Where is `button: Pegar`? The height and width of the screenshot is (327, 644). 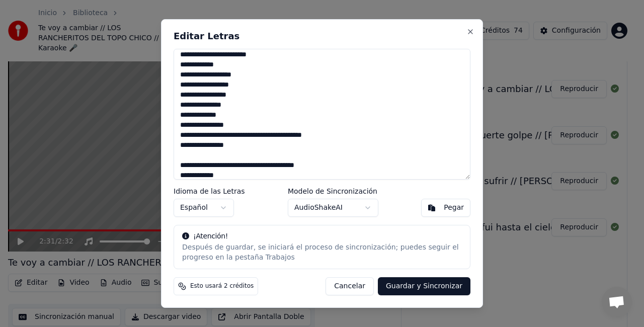 button: Pegar is located at coordinates (446, 208).